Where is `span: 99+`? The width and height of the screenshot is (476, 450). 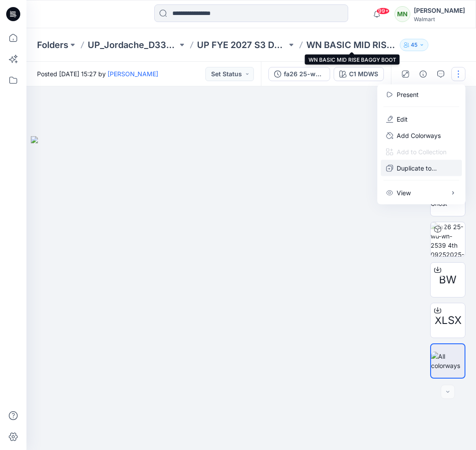 span: 99+ is located at coordinates (383, 11).